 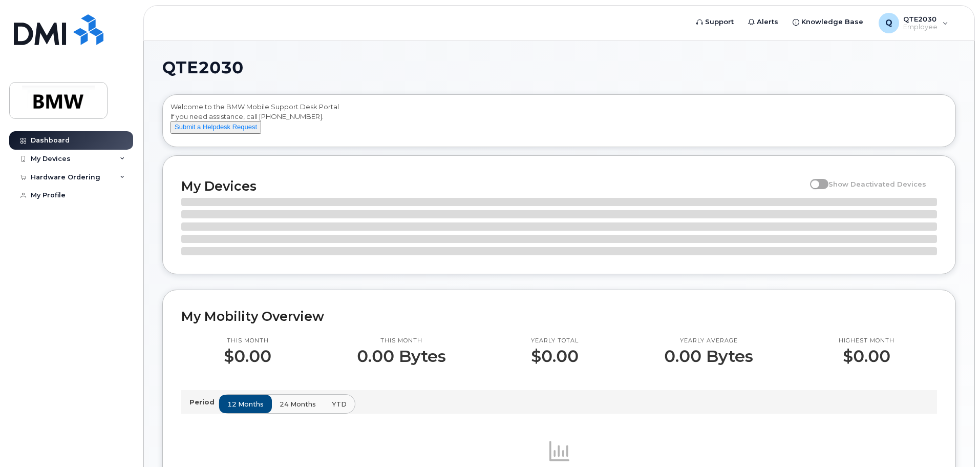 I want to click on span: YTD, so click(x=339, y=404).